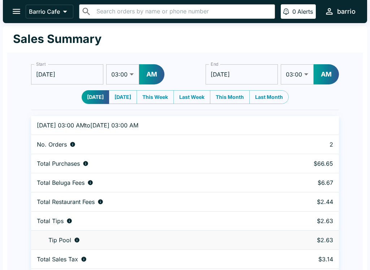 The image size is (370, 270). Describe the element at coordinates (242, 74) in the screenshot. I see `input: Choose date, selected date is Aug 10, 2025` at that location.